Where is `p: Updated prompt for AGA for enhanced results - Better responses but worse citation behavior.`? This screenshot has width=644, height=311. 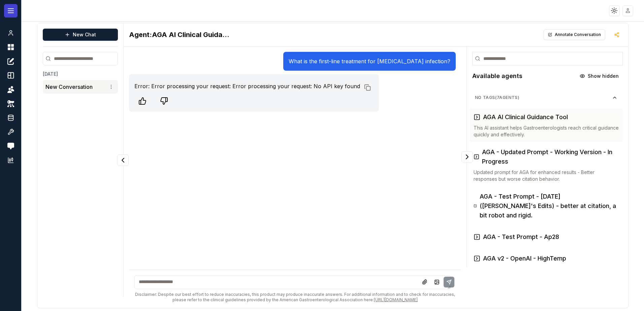 p: Updated prompt for AGA for enhanced results - Better responses but worse citation behavior. is located at coordinates (546, 176).